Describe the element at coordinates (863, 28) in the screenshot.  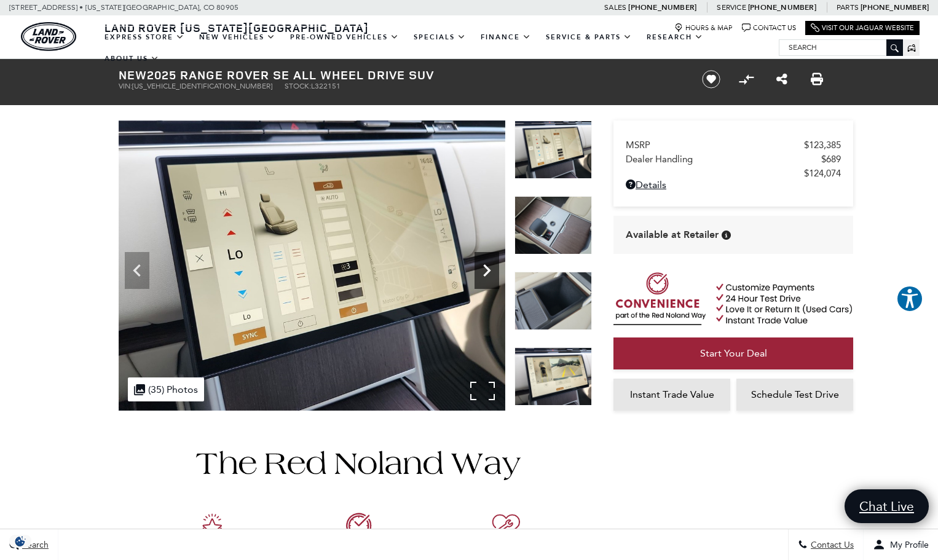
I see `a: Visit Our Jaguar Website` at that location.